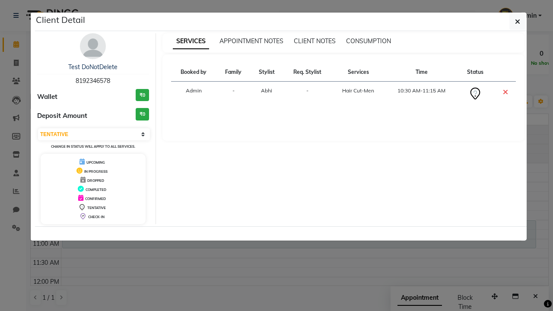 The image size is (553, 311). Describe the element at coordinates (422, 94) in the screenshot. I see `td: 10:30 AM-11:15 AM` at that location.